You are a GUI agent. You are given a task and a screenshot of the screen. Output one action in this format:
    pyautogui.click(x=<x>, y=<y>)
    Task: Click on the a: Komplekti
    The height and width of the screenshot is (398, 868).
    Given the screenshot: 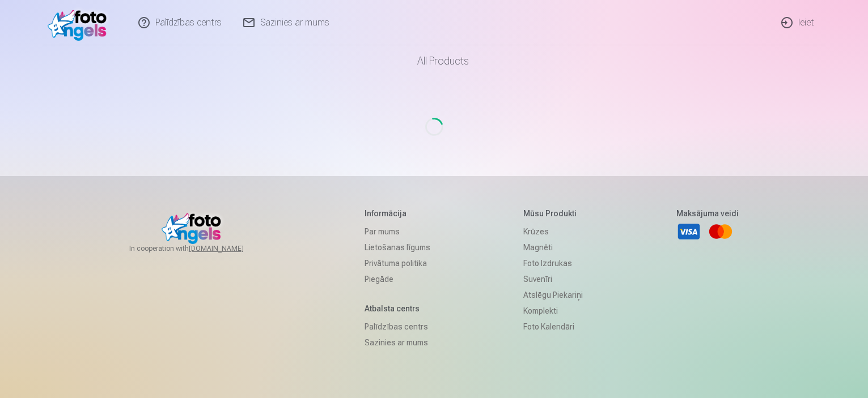 What is the action you would take?
    pyautogui.click(x=553, y=311)
    